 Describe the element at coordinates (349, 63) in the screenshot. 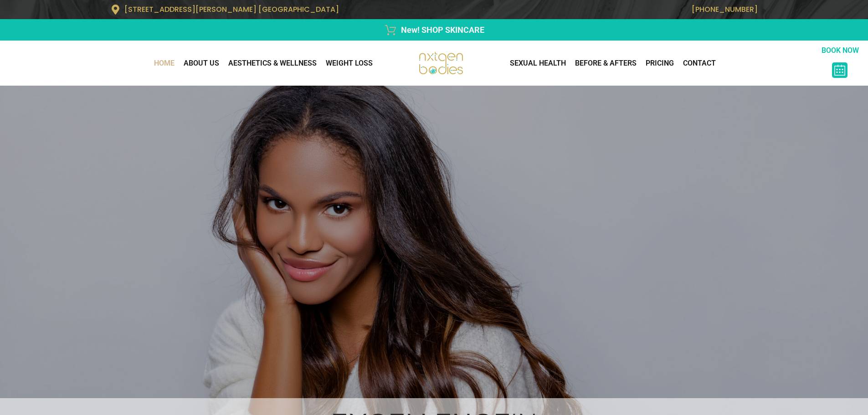

I see `a: WEIGHT LOSS` at that location.